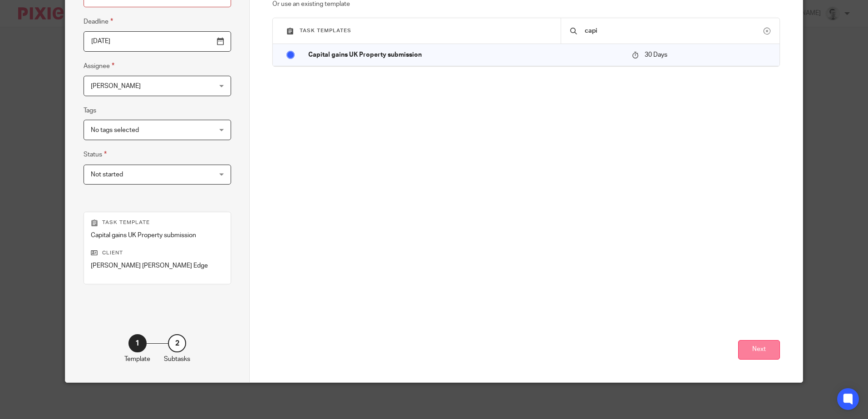 This screenshot has width=868, height=419. Describe the element at coordinates (107, 175) in the screenshot. I see `span: Not started` at that location.